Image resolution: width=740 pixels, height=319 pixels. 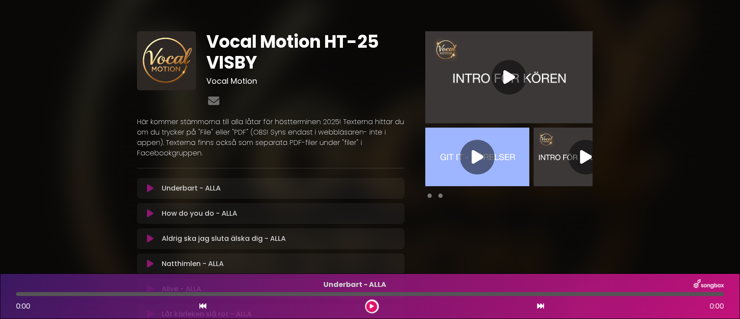 I want to click on p: Natthimlen - ALLA, so click(x=281, y=264).